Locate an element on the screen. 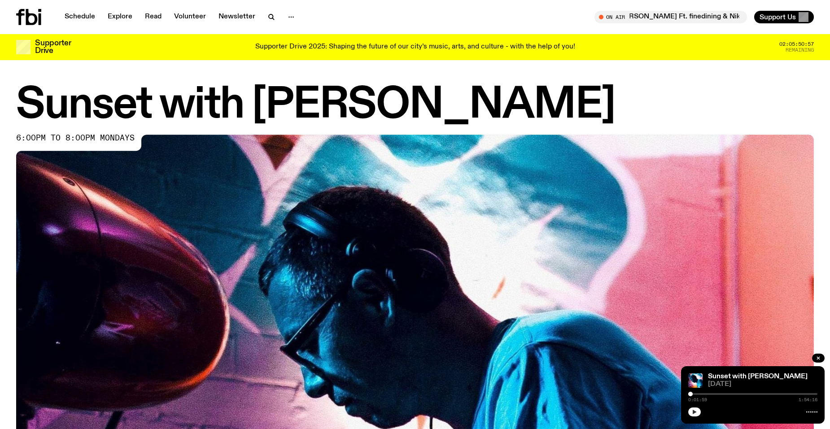  span: 1:54:16 is located at coordinates (808, 400).